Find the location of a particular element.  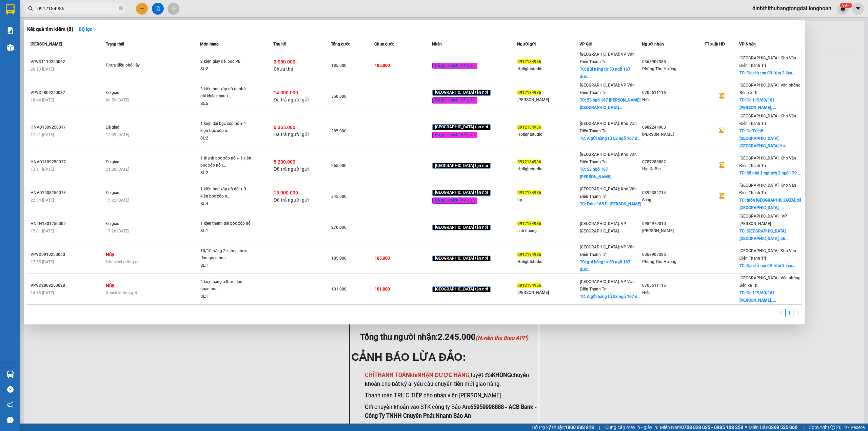

div: HNTH1301250009 is located at coordinates (67, 224).